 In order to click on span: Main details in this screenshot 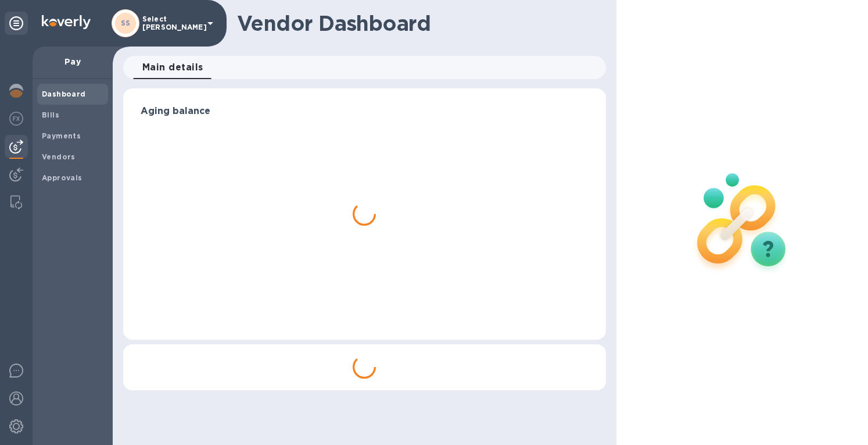, I will do `click(173, 68)`.